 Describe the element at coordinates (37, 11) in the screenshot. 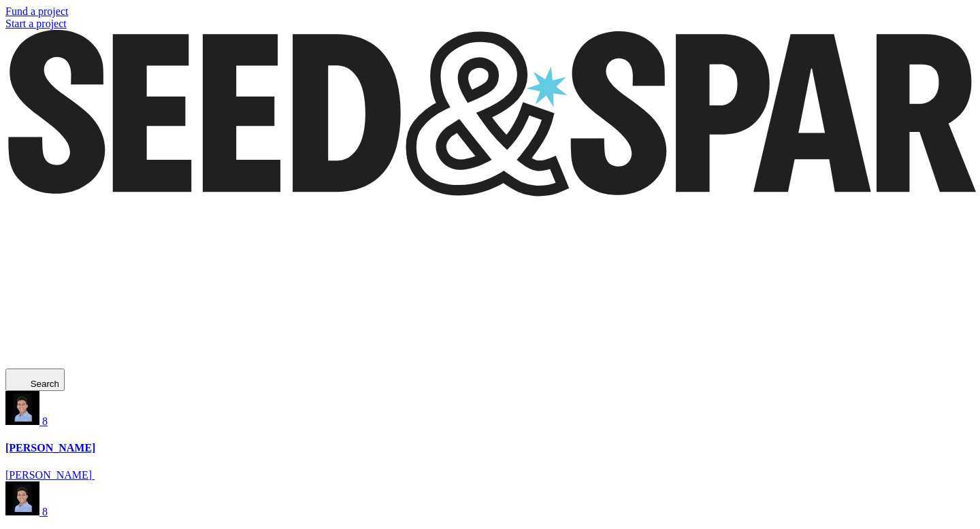

I see `a: Fund a project` at that location.